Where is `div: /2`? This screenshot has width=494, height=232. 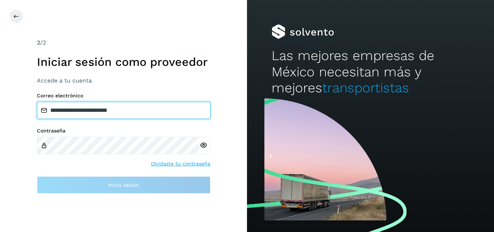
div: /2 is located at coordinates (124, 43).